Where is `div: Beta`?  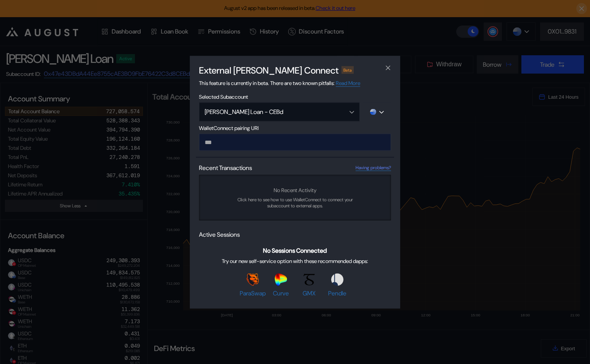
div: Beta is located at coordinates (348, 70).